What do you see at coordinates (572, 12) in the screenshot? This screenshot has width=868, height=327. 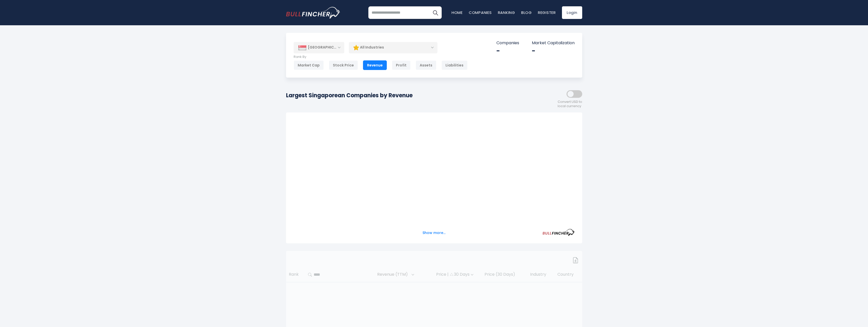 I see `a: Login` at bounding box center [572, 12].